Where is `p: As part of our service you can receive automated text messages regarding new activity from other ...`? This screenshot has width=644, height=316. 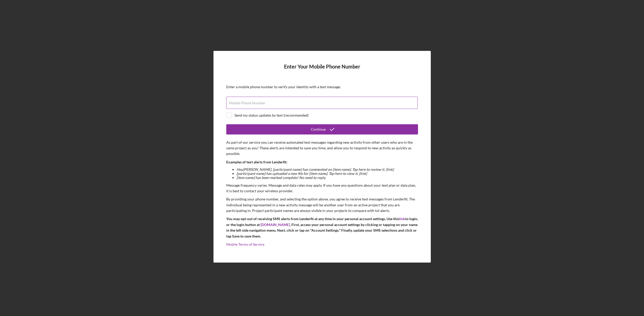 p: As part of our service you can receive automated text messages regarding new activity from other ... is located at coordinates (322, 148).